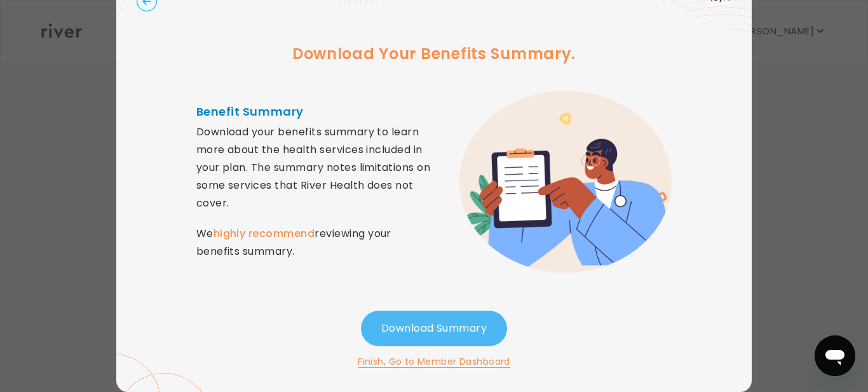  Describe the element at coordinates (315, 192) in the screenshot. I see `p: Download your benefits summary to learn more about the health services included in your plan. The...` at that location.